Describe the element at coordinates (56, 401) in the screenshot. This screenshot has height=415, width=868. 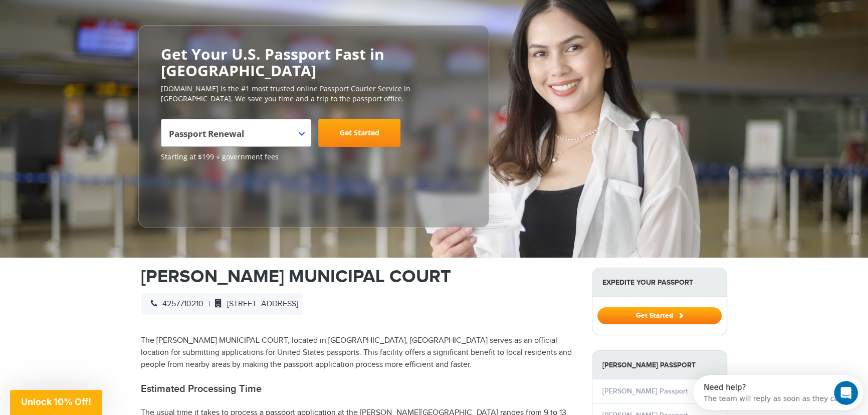
I see `span: Unlock 10% Off!` at that location.